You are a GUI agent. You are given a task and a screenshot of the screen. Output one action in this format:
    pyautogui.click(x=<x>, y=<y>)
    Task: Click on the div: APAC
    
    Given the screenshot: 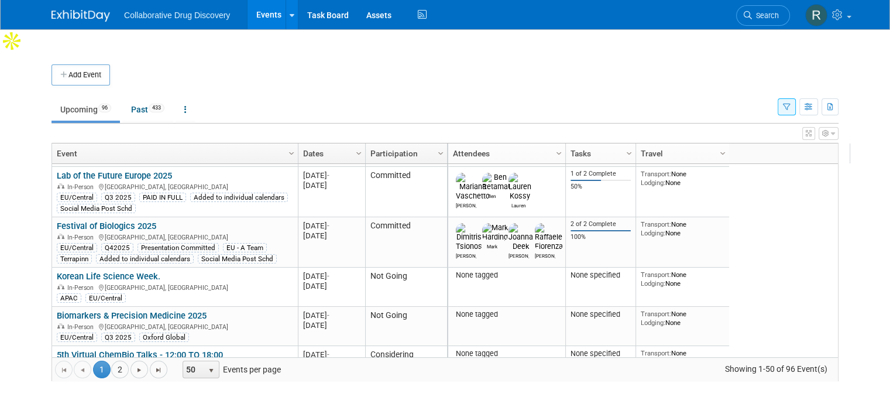 What is the action you would take?
    pyautogui.click(x=69, y=298)
    